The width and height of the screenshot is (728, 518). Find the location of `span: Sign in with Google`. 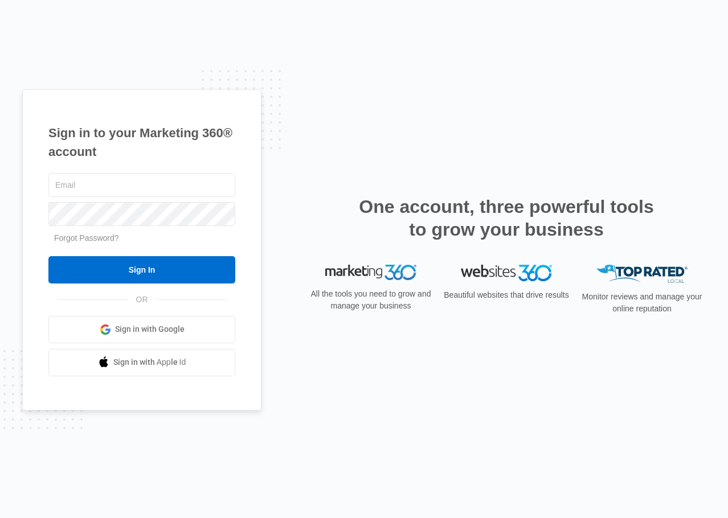

span: Sign in with Google is located at coordinates (150, 329).